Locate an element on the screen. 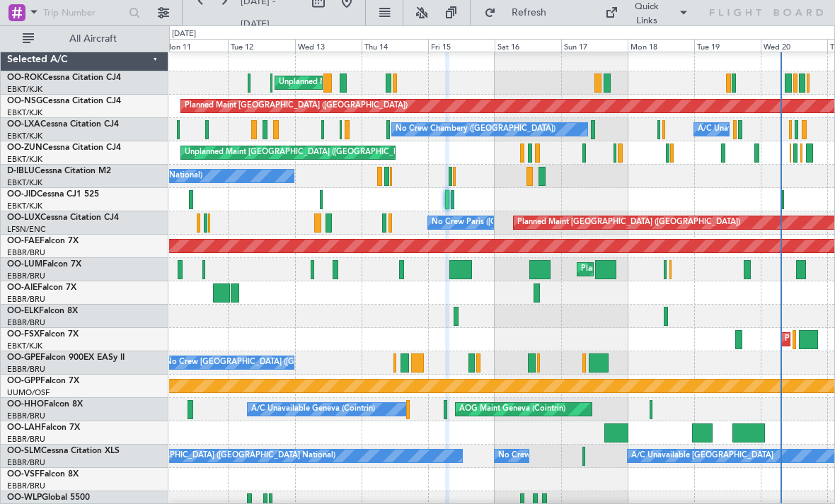 The image size is (835, 504). span: OO-FAE is located at coordinates (23, 241).